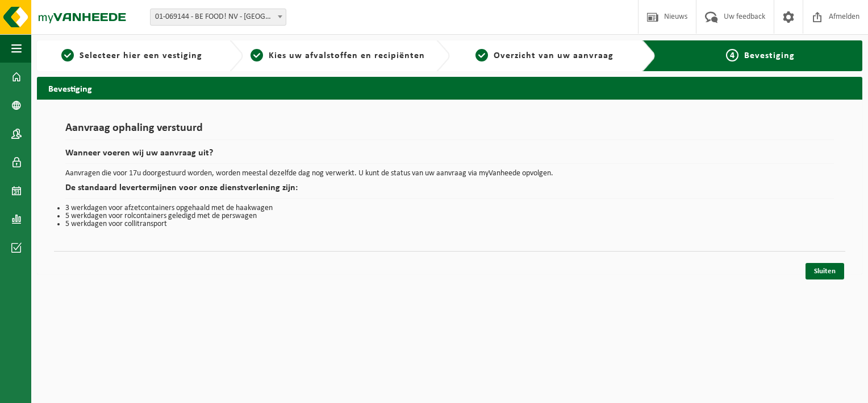 This screenshot has height=403, width=868. I want to click on a: 1Selecteer hier een vestiging, so click(131, 56).